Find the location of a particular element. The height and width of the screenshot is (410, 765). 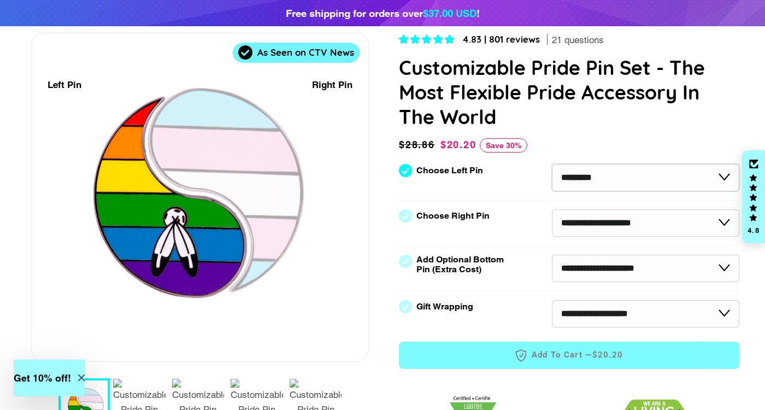

button: Add to Cart —$20.20 is located at coordinates (569, 355).